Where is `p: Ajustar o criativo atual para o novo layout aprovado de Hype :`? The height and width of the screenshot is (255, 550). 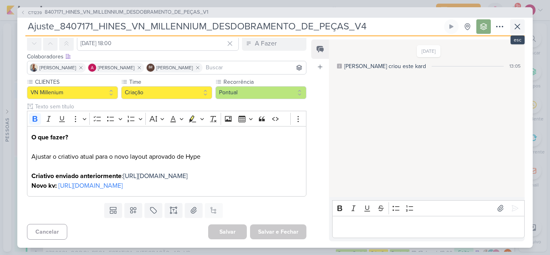
p: Ajustar o criativo atual para o novo layout aprovado de Hype : is located at coordinates (167, 161).